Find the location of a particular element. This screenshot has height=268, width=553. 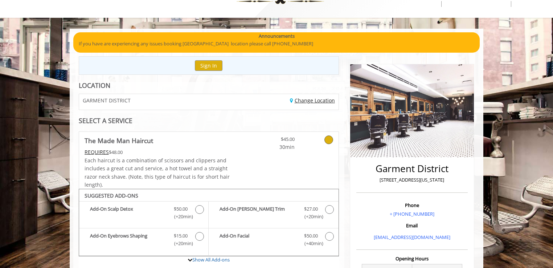

span: 30min is located at coordinates (273, 147).